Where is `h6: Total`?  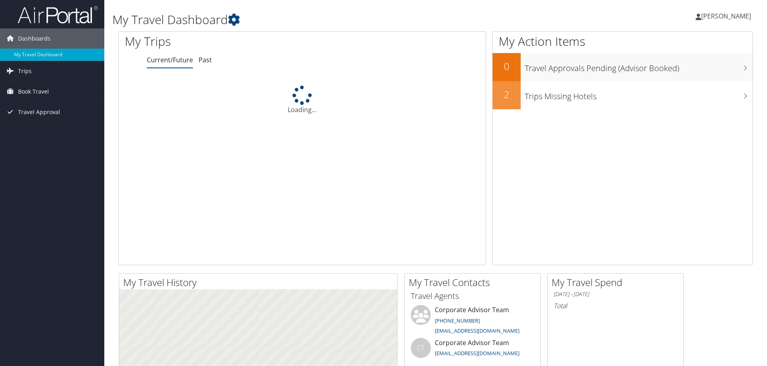
h6: Total is located at coordinates (616, 305).